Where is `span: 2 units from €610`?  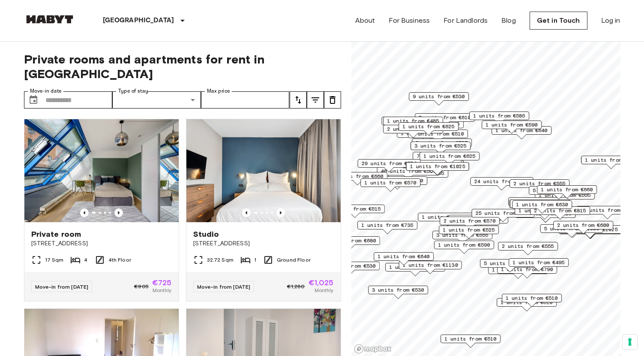
span: 2 units from €610 is located at coordinates (445, 118).